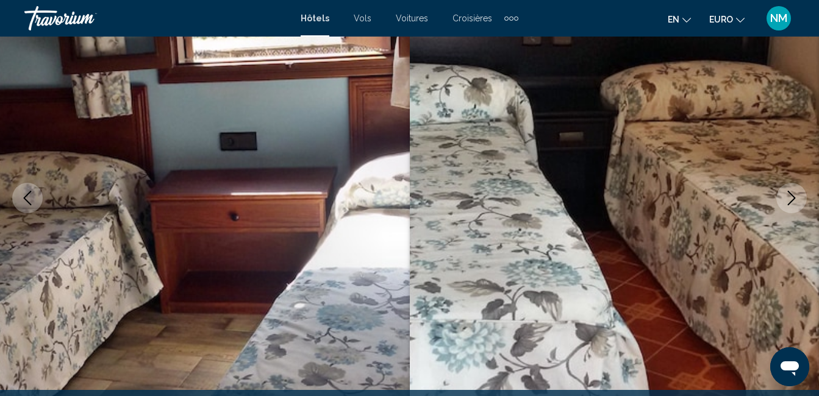 The height and width of the screenshot is (396, 819). What do you see at coordinates (315, 18) in the screenshot?
I see `span: Hôtels` at bounding box center [315, 18].